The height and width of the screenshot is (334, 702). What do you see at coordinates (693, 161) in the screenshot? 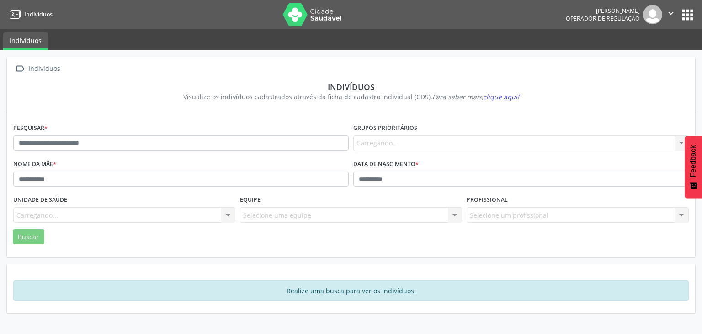
I see `span: Feedback` at bounding box center [693, 161].